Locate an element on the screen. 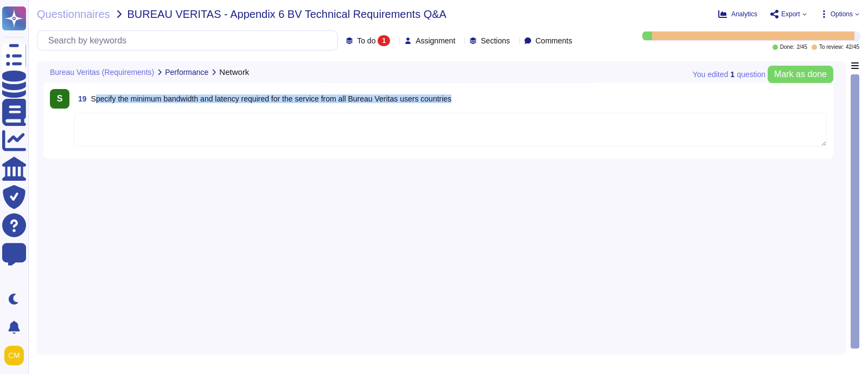 This screenshot has width=868, height=374. span: BUREAU VERITAS - Appendix 6 BV Technical Requirements Q&A is located at coordinates (287, 14).